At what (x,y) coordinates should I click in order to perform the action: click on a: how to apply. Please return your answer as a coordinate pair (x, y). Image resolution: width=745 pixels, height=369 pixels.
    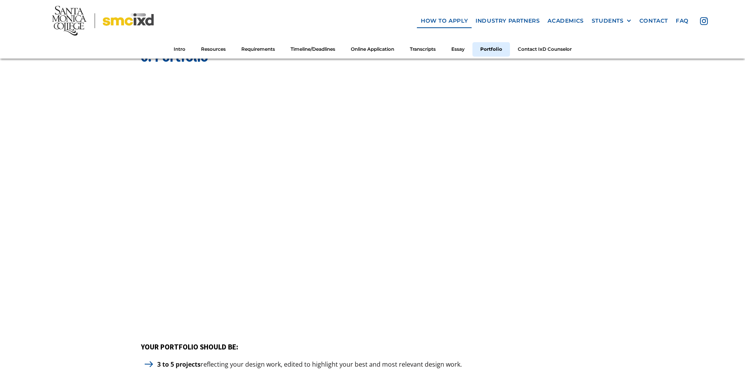
    Looking at the image, I should click on (444, 21).